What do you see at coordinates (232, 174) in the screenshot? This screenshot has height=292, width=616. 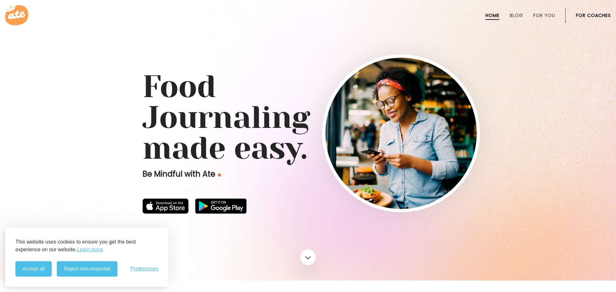 I see `p: Be Mindful with Ate` at bounding box center [232, 174].